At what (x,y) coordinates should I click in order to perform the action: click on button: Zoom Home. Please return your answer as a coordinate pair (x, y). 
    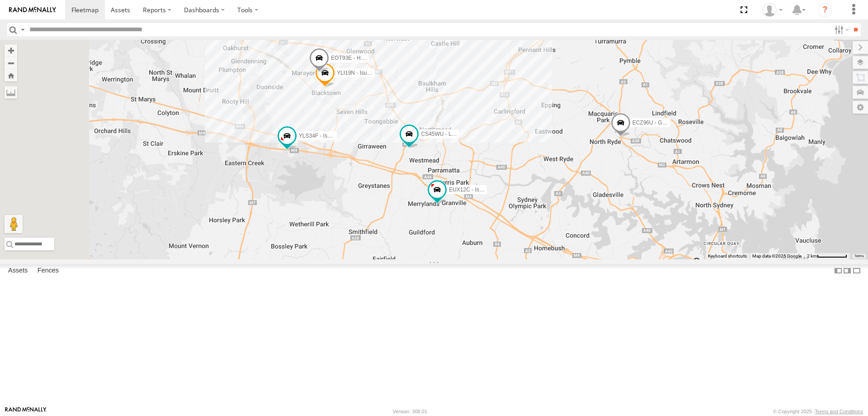
    Looking at the image, I should click on (11, 75).